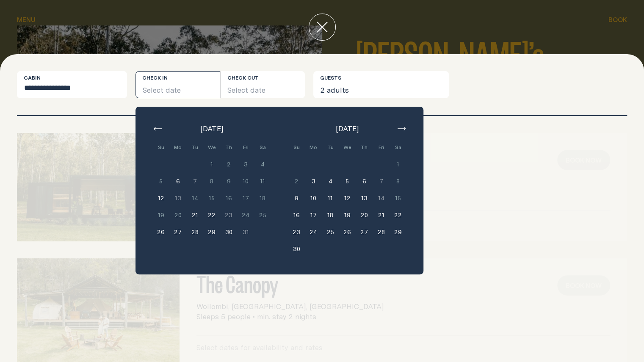 The height and width of the screenshot is (362, 644). I want to click on button: close, so click(322, 27).